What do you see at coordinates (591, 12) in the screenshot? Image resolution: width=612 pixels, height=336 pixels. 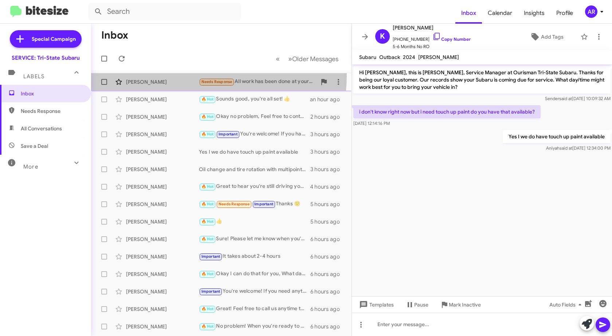 I see `div: AR` at bounding box center [591, 12].